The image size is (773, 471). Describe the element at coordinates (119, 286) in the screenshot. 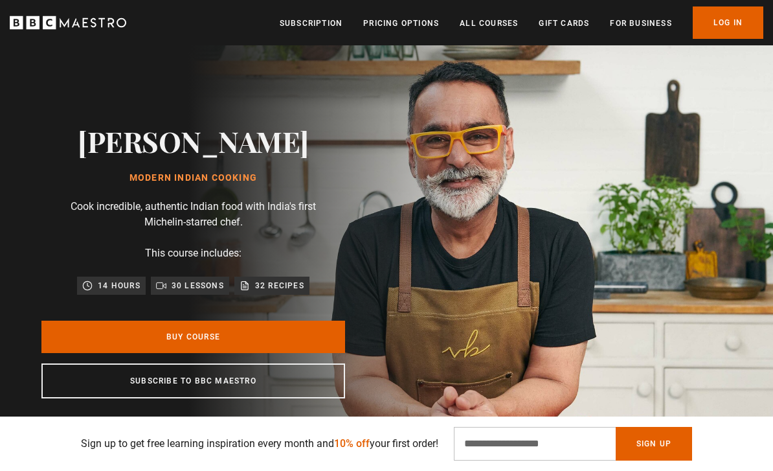

I see `p: 14 hours` at that location.